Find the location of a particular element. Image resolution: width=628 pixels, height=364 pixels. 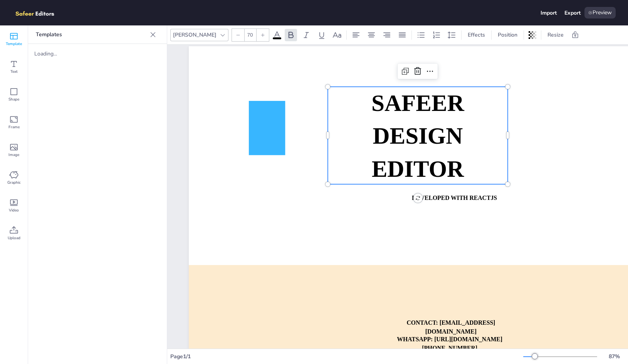

span: Template is located at coordinates (14, 44).